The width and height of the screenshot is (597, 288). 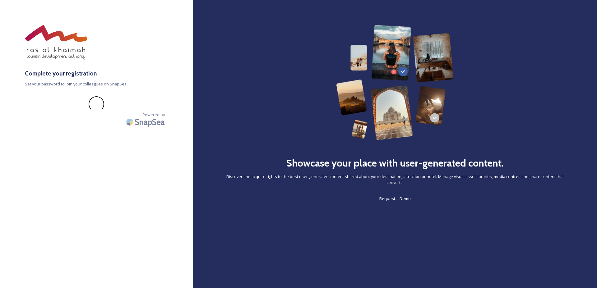 I want to click on span: Request a Demo, so click(x=395, y=199).